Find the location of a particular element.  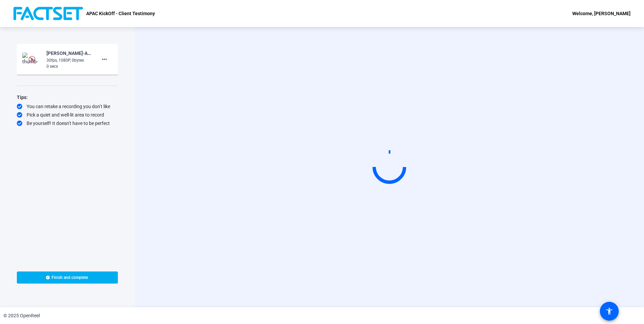

div: 0 secs is located at coordinates (69, 66).